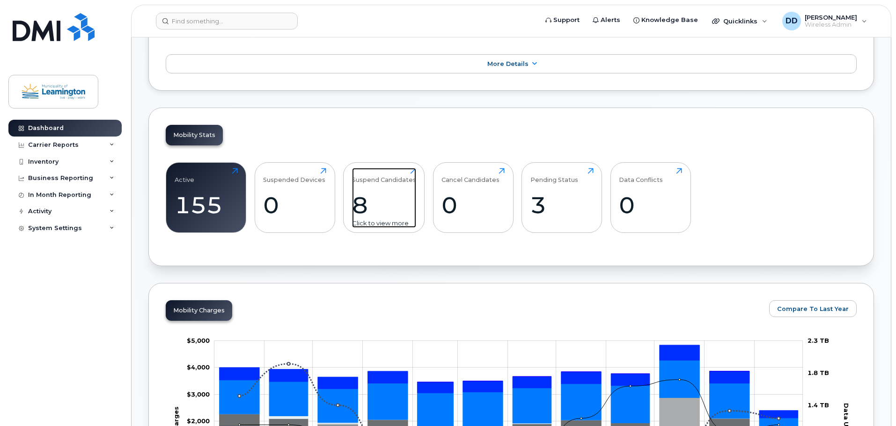  Describe the element at coordinates (831, 25) in the screenshot. I see `span: Wireless Admin` at that location.